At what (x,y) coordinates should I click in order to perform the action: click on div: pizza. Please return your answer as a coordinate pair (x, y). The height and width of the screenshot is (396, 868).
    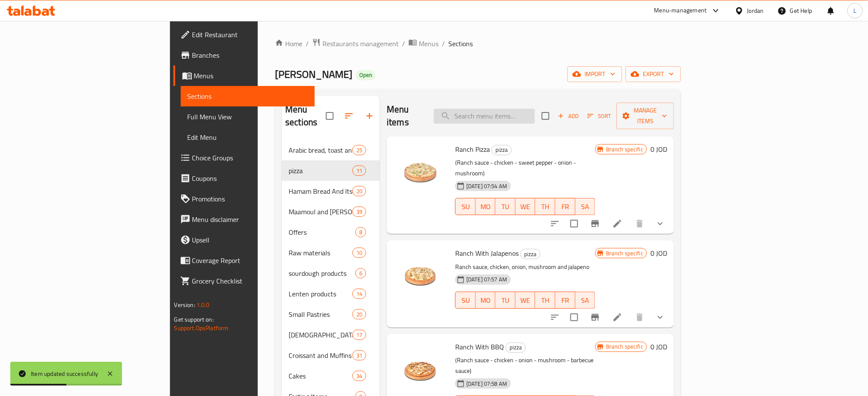
    Looking at the image, I should click on (515, 348).